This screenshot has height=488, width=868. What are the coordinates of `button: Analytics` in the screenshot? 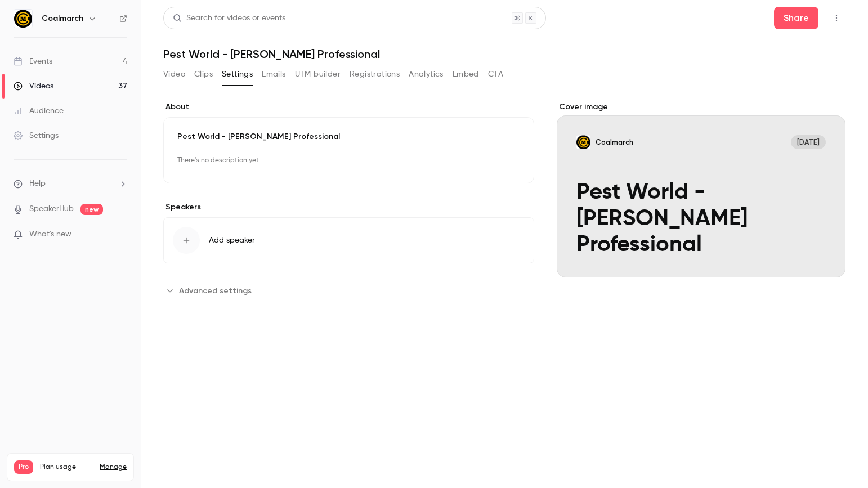 It's located at (426, 74).